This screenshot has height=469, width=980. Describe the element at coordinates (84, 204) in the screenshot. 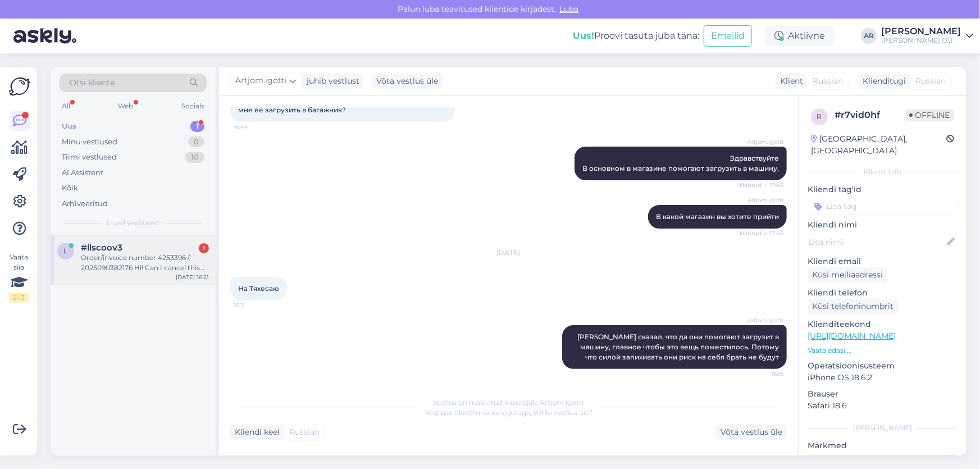

I see `div: Arhiveeritud` at that location.